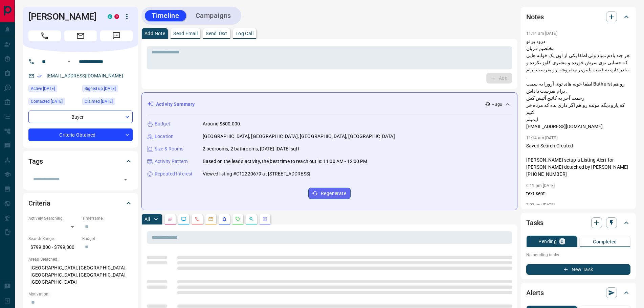 This screenshot has height=308, width=644. What do you see at coordinates (110, 16) in the screenshot?
I see `div: condos.ca` at bounding box center [110, 16].